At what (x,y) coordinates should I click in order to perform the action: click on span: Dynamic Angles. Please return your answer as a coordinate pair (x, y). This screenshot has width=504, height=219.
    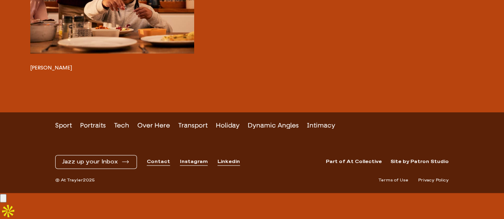
    Looking at the image, I should click on (273, 125).